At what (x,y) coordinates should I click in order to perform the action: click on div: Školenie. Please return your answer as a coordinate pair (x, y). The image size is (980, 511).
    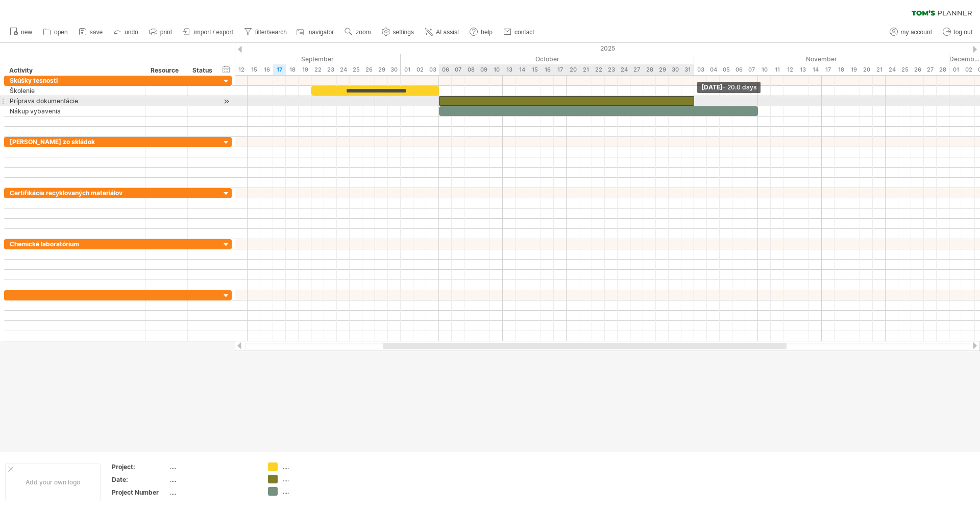
    Looking at the image, I should click on (75, 91).